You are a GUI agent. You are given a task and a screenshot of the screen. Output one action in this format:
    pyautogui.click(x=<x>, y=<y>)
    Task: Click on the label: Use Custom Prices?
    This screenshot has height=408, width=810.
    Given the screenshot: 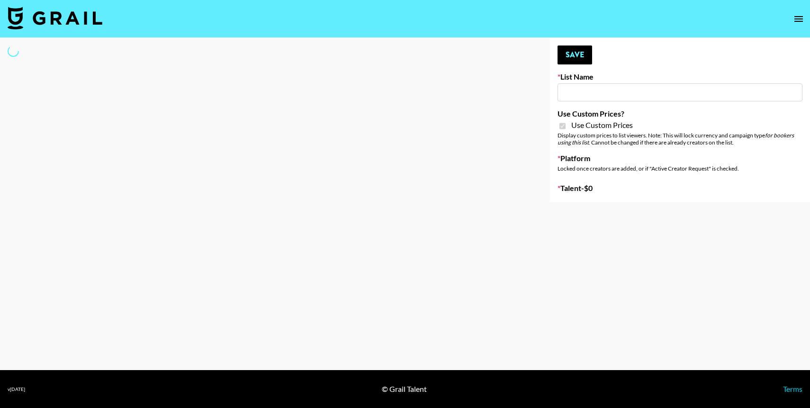 What is the action you would take?
    pyautogui.click(x=679, y=114)
    